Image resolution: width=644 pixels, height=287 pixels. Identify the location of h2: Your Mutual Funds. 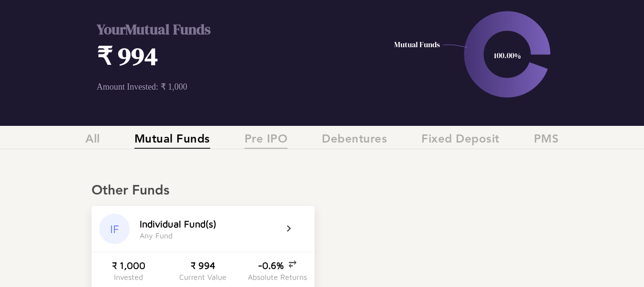
(234, 29).